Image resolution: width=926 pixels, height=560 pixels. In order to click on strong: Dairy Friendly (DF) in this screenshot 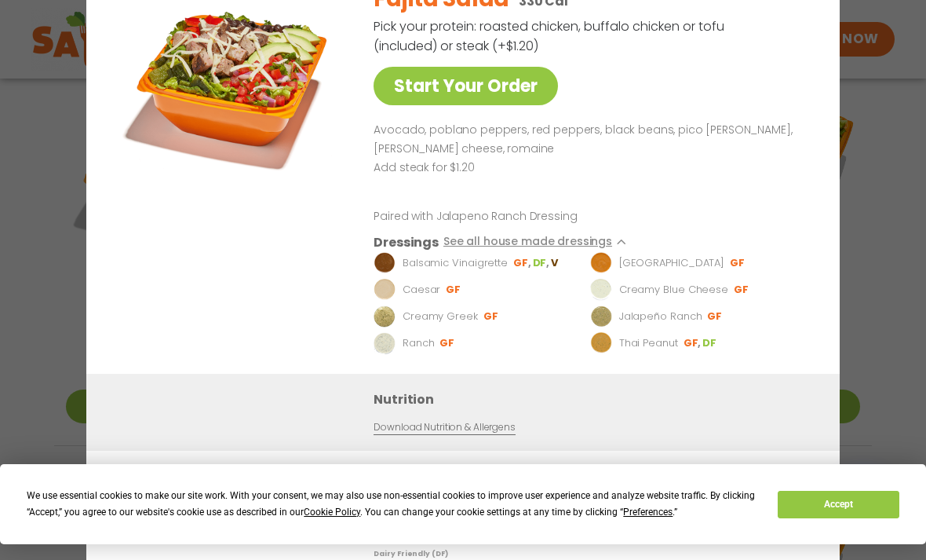, I will do `click(411, 553)`.